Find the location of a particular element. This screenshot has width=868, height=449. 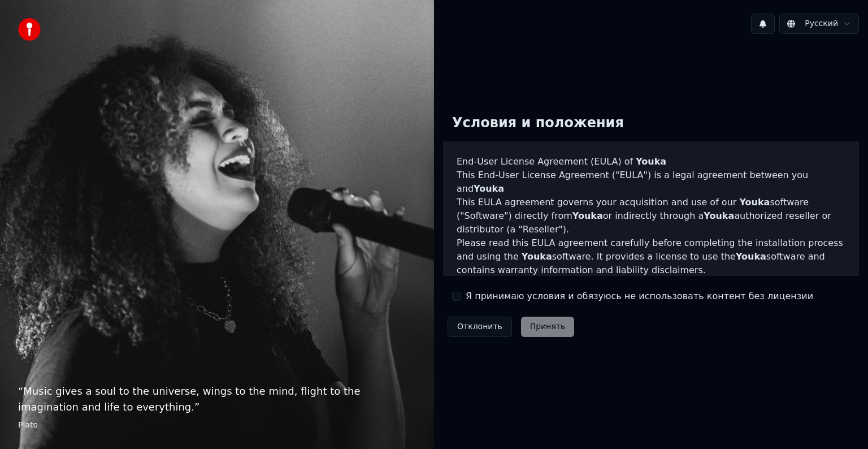

div: Условия и положения is located at coordinates (538, 123).